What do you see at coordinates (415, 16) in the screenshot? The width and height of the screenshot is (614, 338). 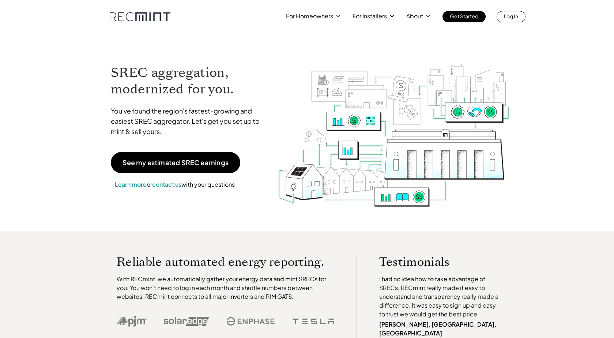 I see `p: About` at bounding box center [415, 16].